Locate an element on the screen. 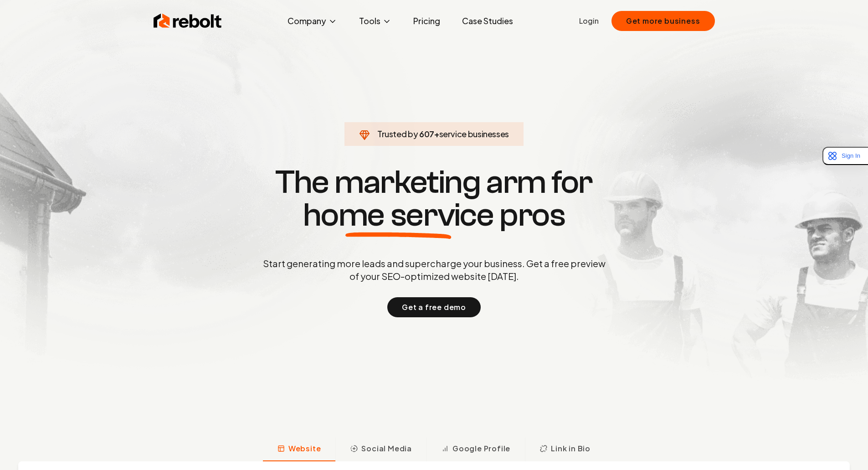  span: home service is located at coordinates (398, 215).